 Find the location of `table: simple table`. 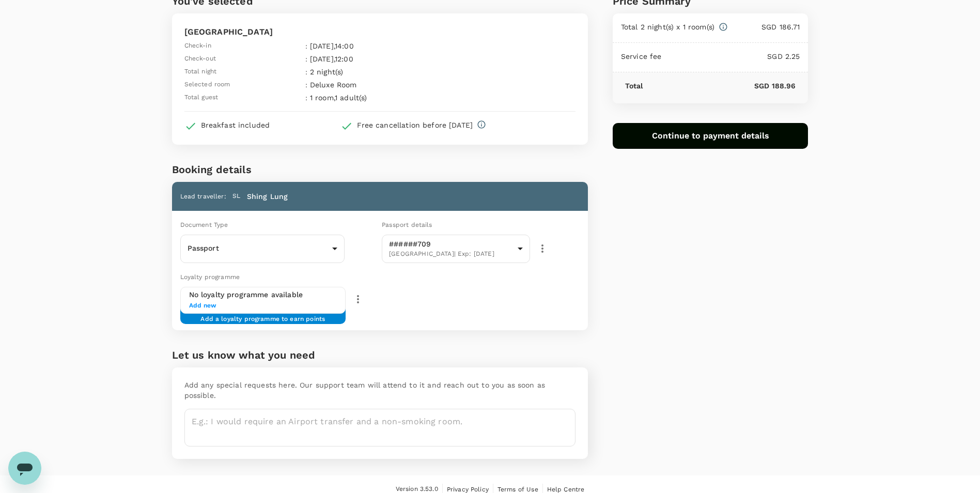

table: simple table is located at coordinates (321, 70).